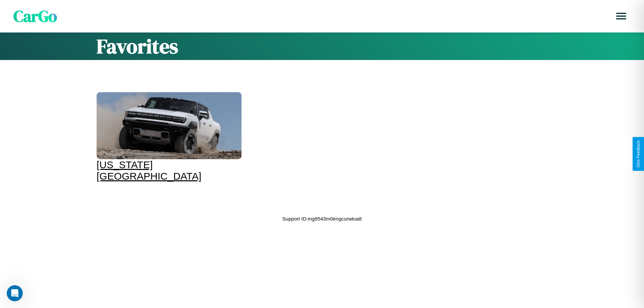  What do you see at coordinates (639, 154) in the screenshot?
I see `div: Give Feedback` at bounding box center [639, 154].